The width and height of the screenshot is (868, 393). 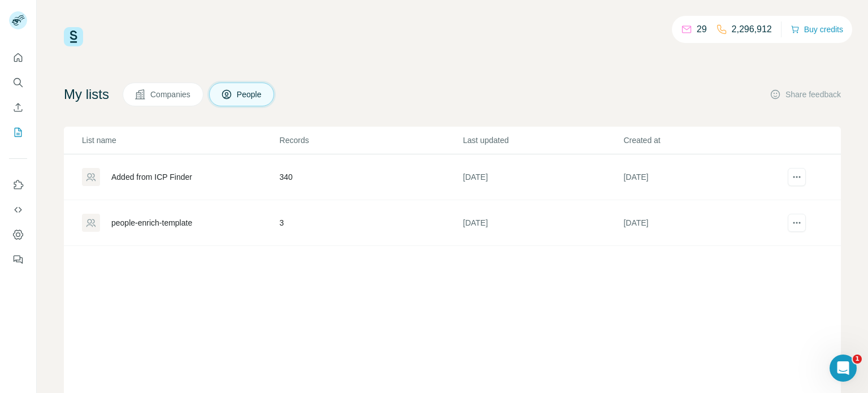 What do you see at coordinates (752, 29) in the screenshot?
I see `p: 2,296,912` at bounding box center [752, 29].